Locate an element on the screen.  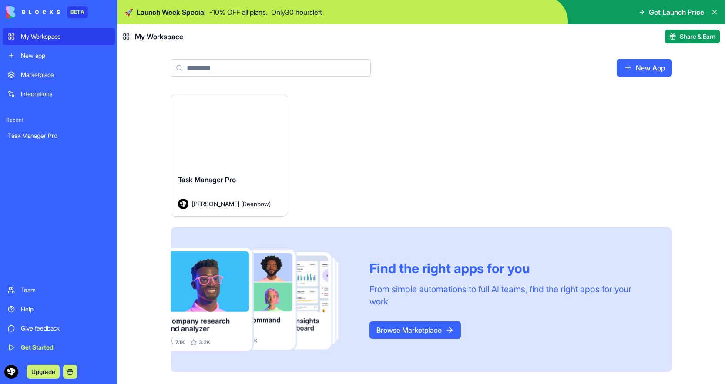
a: Marketplace is located at coordinates (59, 75).